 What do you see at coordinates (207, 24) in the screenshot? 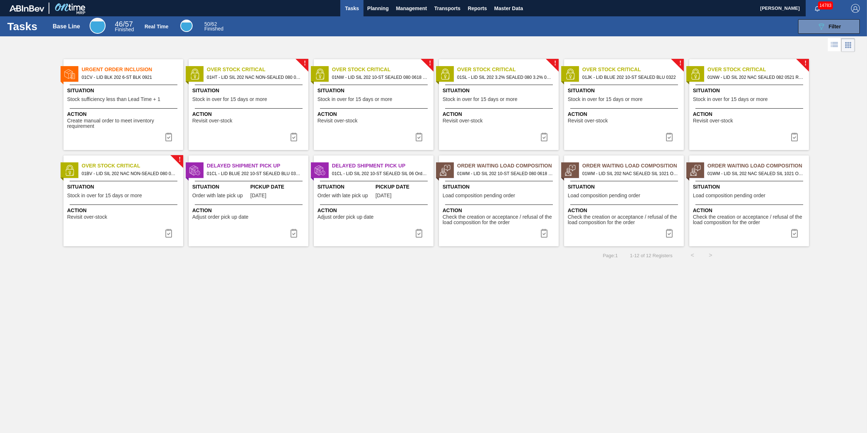
I see `span: 50` at bounding box center [207, 24].